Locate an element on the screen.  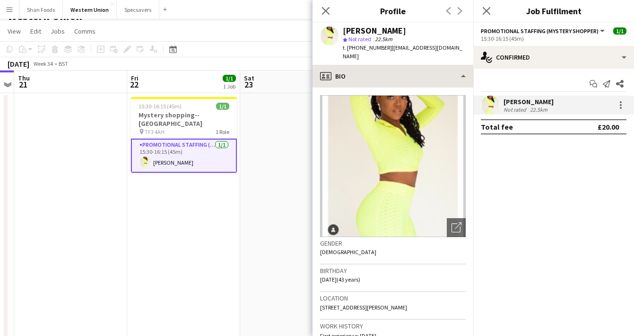
span: 15:30-16:15 (45m) is located at coordinates (160, 106).